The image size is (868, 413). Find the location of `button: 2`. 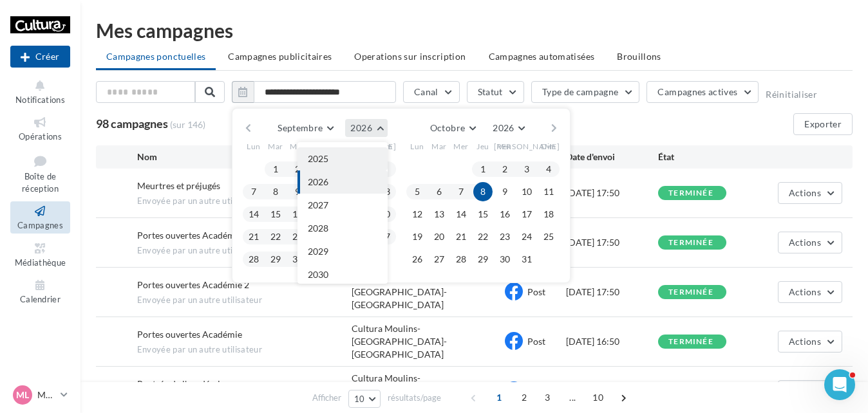

button: 2 is located at coordinates (505, 169).